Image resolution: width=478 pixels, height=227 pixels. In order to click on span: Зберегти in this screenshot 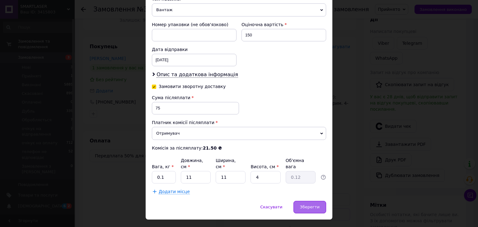, I will do `click(310, 207)`.